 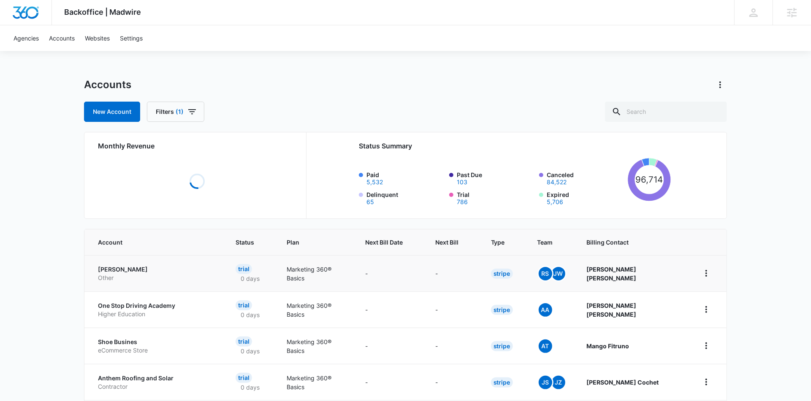 What do you see at coordinates (316, 242) in the screenshot?
I see `span: Plan` at bounding box center [316, 242].